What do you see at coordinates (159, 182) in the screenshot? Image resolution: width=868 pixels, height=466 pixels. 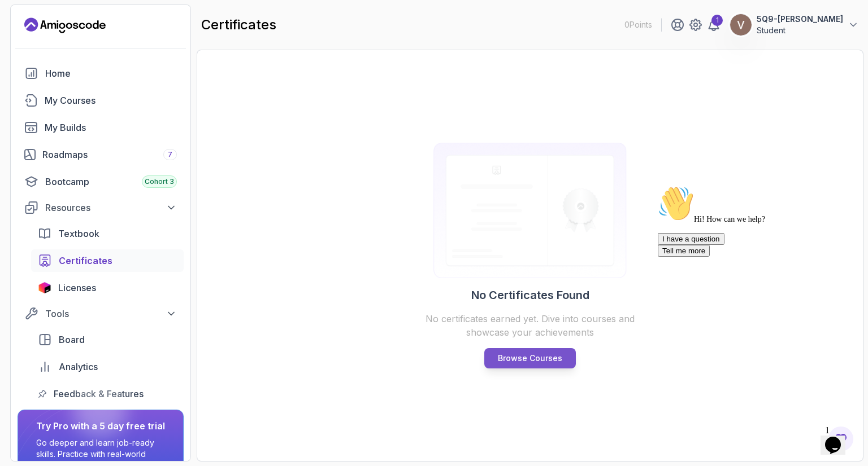 I see `span: Cohort 3` at bounding box center [159, 182].